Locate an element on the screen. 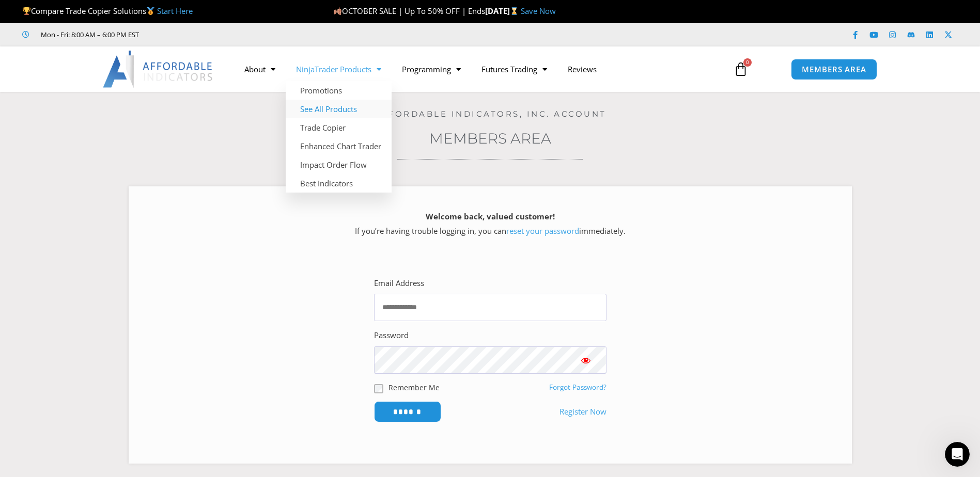 This screenshot has width=980, height=477. ul: NinjaTrader Products is located at coordinates (339, 137).